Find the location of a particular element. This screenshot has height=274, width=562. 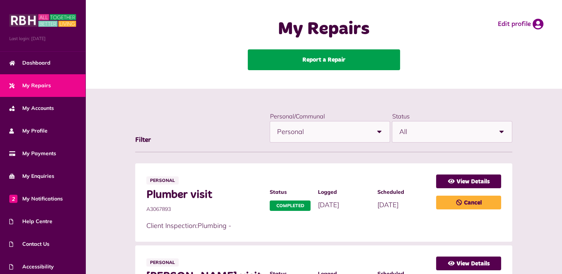

span: My Payments is located at coordinates (33, 153).